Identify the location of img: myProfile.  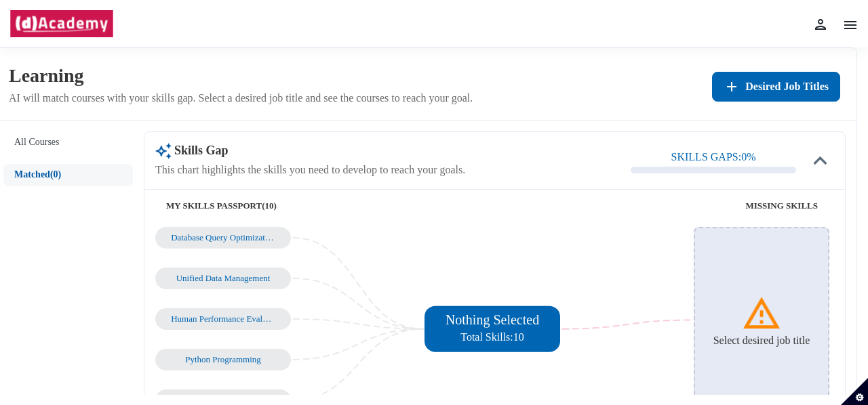
(821, 24).